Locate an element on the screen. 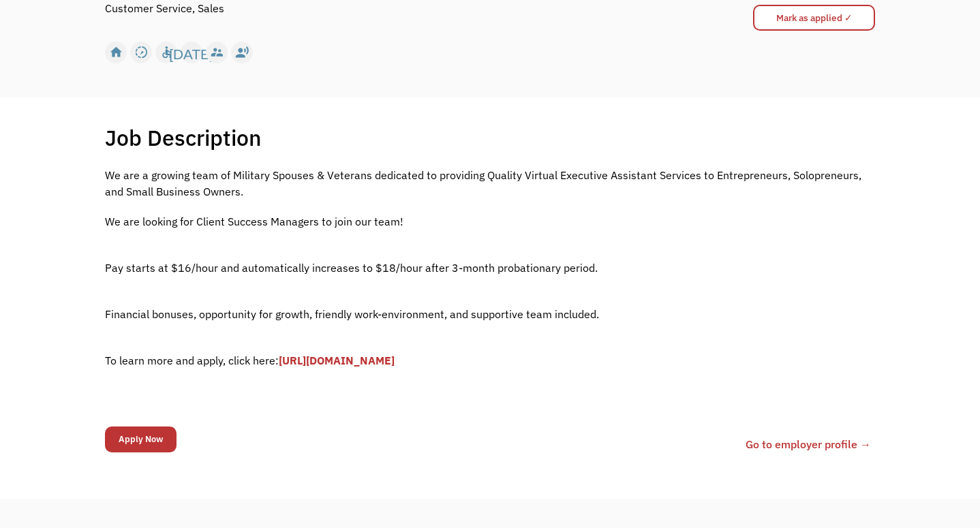 Image resolution: width=980 pixels, height=528 pixels. p: ‍ Financial bonuses, opportunity for growth, friendly work-environment, and supportive team inclu... is located at coordinates (490, 306).